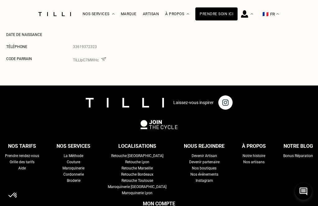 This screenshot has width=318, height=206. I want to click on div: Nos tarifs, so click(22, 146).